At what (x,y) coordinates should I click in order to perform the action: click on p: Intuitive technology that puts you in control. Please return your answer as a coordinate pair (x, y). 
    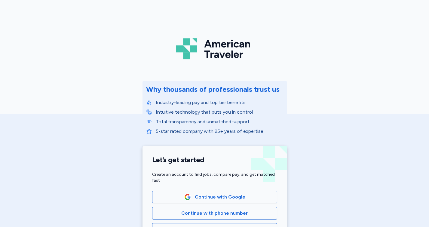
    Looking at the image, I should click on (219, 112).